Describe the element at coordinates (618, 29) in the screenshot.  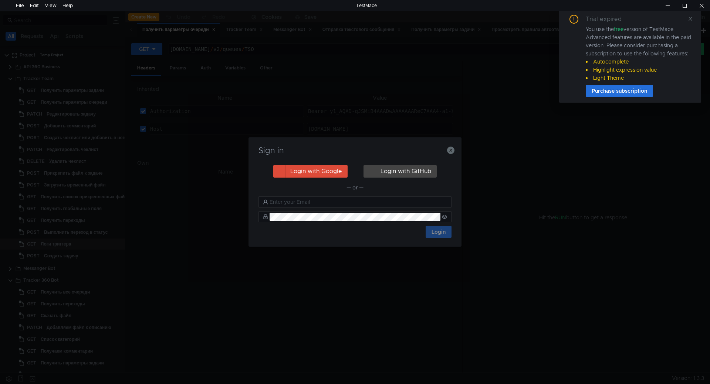
I see `span: free` at that location.